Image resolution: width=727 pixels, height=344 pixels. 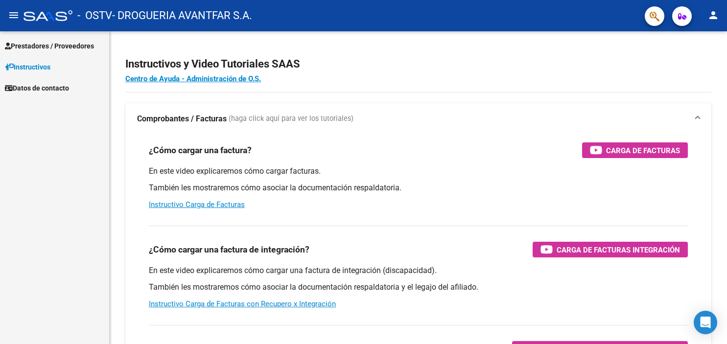 I want to click on p: En este video explicaremos cómo cargar facturas., so click(x=418, y=171).